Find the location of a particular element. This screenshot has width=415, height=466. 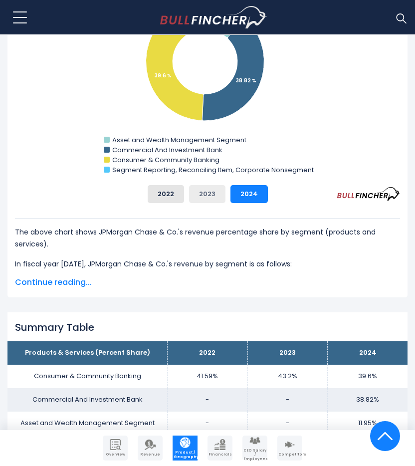

th: 2023 is located at coordinates (287, 353).